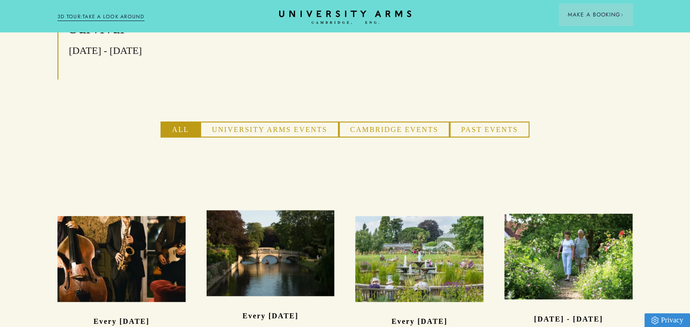 The width and height of the screenshot is (690, 327). What do you see at coordinates (667, 320) in the screenshot?
I see `a: Privacy` at bounding box center [667, 320].